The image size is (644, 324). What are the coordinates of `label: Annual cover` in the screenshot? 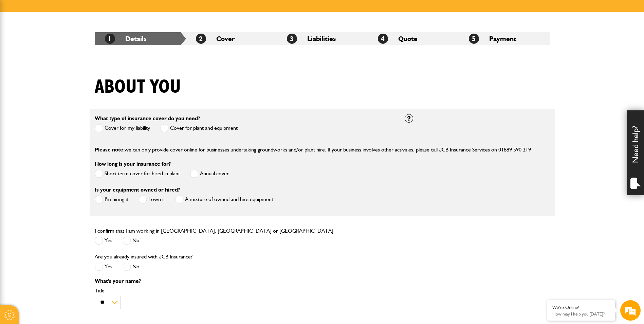 It's located at (209, 173).